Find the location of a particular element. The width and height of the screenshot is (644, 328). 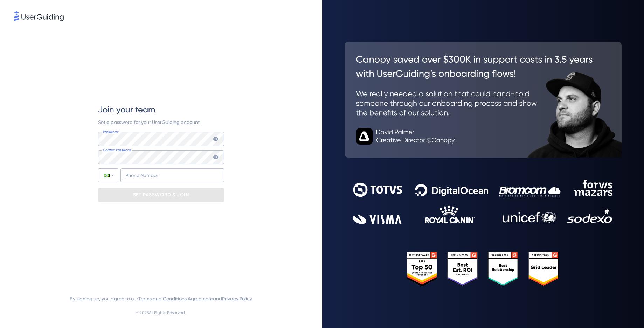

span: © 2025 All Rights Reserved. is located at coordinates (161, 312).